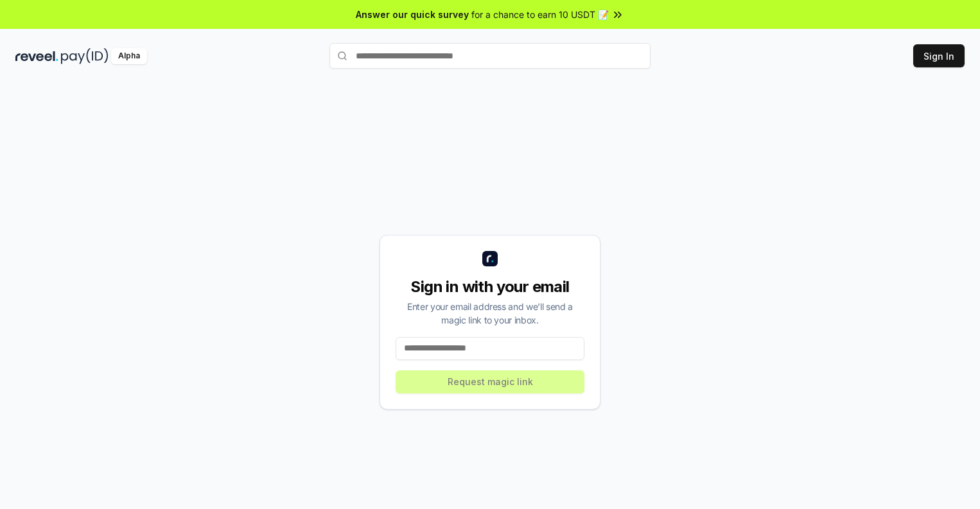 This screenshot has width=980, height=509. What do you see at coordinates (939, 56) in the screenshot?
I see `button: Sign In` at bounding box center [939, 56].